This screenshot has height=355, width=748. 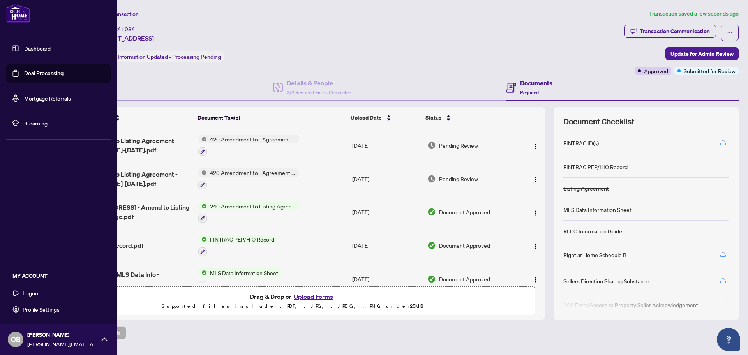 What do you see at coordinates (58, 293) in the screenshot?
I see `button: Logout` at bounding box center [58, 293].